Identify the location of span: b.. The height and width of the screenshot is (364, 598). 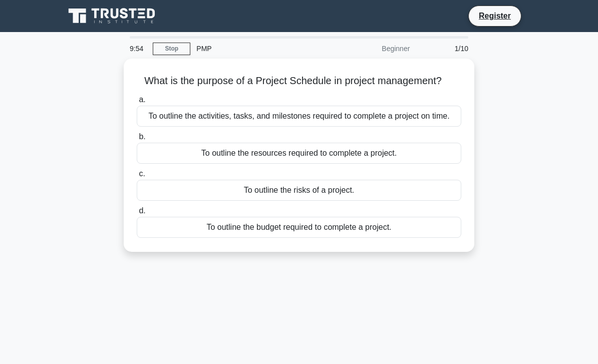
(142, 136).